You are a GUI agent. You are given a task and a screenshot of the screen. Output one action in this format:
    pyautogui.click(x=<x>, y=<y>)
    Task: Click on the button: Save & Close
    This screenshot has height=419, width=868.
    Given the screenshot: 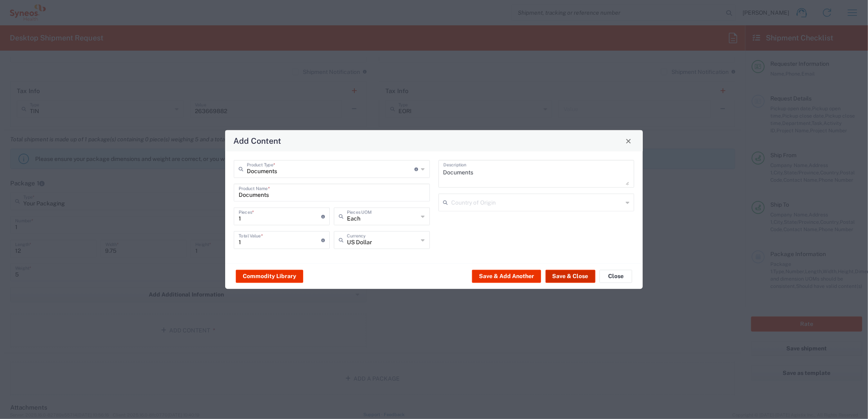 What is the action you would take?
    pyautogui.click(x=570, y=276)
    